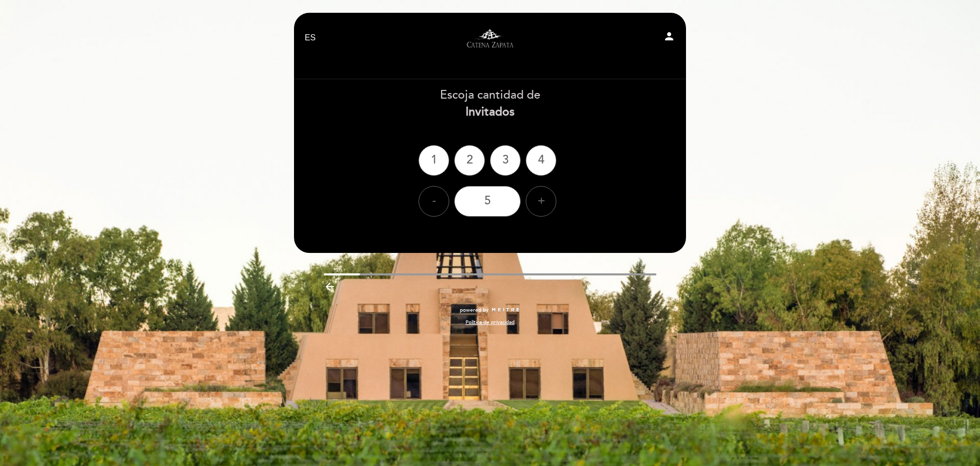 The width and height of the screenshot is (980, 466). Describe the element at coordinates (487, 201) in the screenshot. I see `div: 5` at that location.